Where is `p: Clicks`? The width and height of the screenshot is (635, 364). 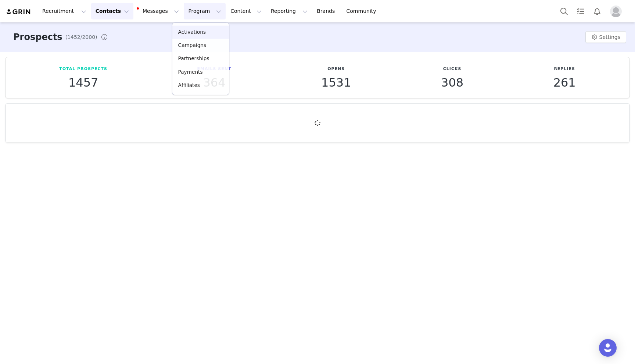
p: Clicks is located at coordinates (452, 69).